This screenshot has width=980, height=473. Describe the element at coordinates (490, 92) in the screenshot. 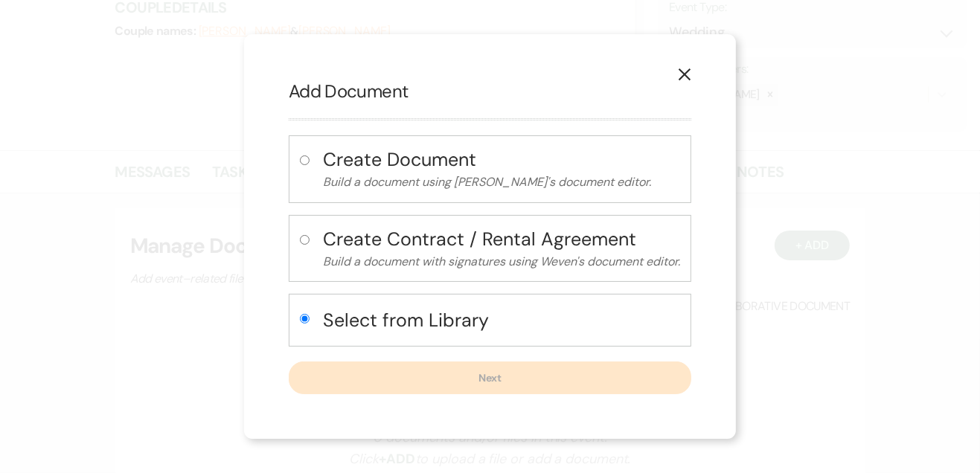

I see `h2: Add Document` at that location.